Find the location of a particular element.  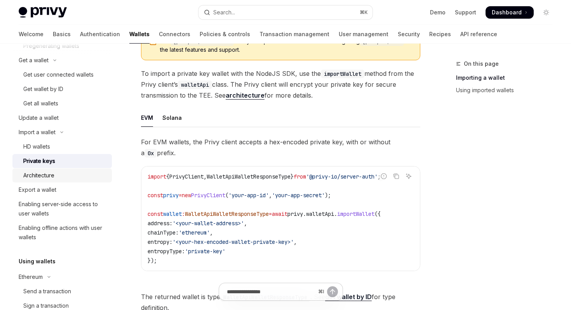

div: EVM is located at coordinates (147, 117).